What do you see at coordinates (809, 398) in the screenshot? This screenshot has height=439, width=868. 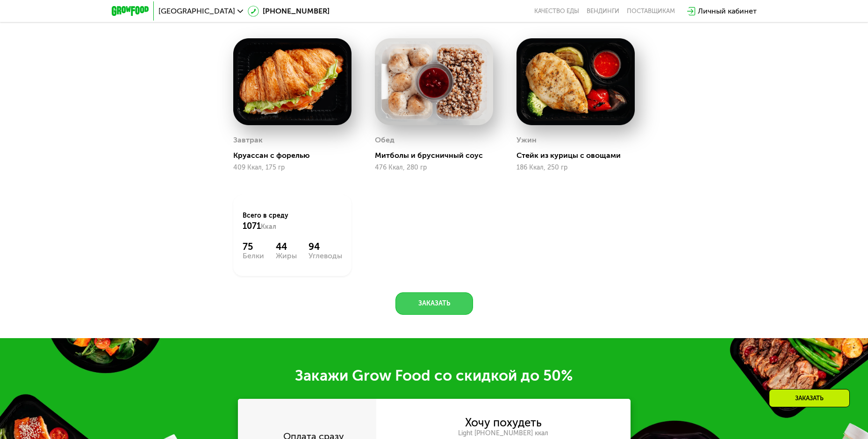 I see `div: Заказать` at bounding box center [809, 398].